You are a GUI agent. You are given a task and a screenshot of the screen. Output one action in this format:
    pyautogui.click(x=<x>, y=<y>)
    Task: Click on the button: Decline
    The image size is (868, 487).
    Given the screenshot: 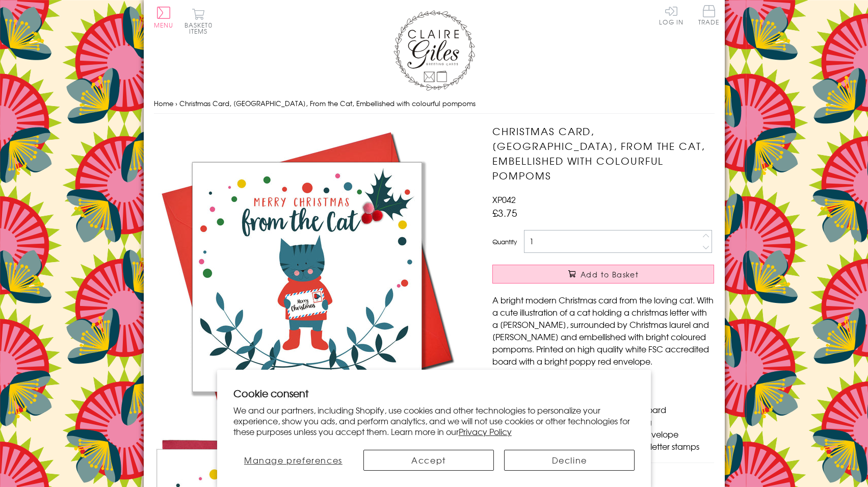 What is the action you would take?
    pyautogui.click(x=569, y=460)
    